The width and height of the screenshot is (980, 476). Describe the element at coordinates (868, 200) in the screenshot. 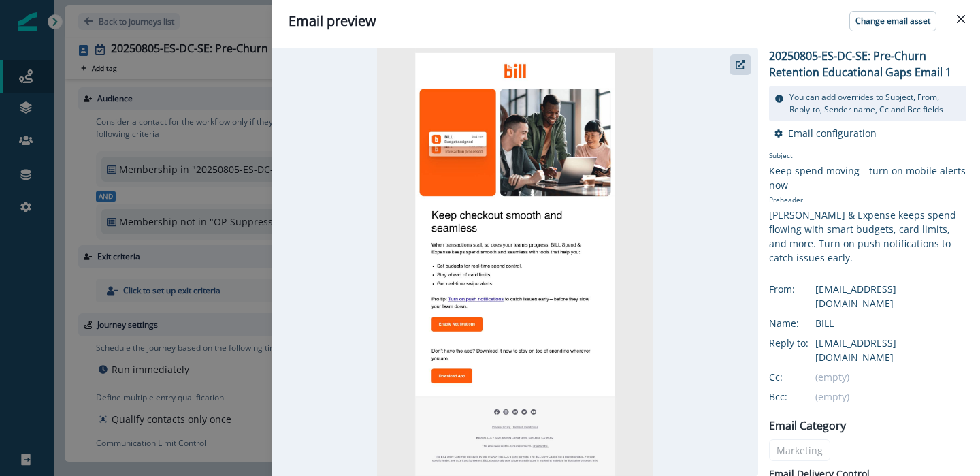

I see `p: Preheader` at that location.